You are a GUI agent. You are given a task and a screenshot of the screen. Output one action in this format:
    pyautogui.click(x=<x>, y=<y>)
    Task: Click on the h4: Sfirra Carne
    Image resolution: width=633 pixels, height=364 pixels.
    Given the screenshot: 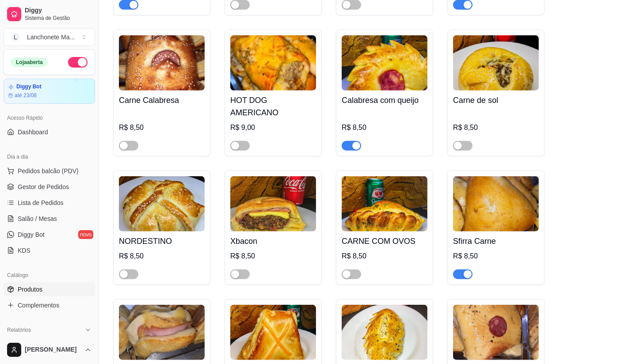 What is the action you would take?
    pyautogui.click(x=496, y=241)
    